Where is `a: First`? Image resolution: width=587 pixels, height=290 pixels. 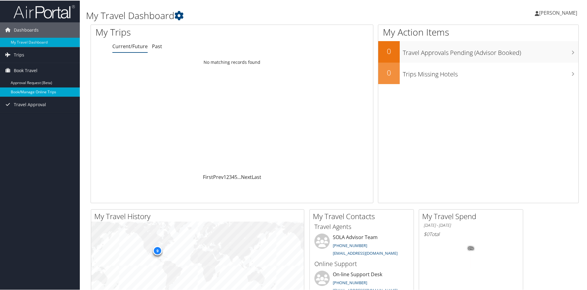
a: First is located at coordinates (208, 177).